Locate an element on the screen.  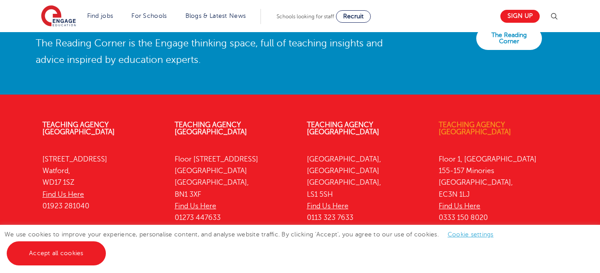
a: Cookie settings is located at coordinates (470, 234).